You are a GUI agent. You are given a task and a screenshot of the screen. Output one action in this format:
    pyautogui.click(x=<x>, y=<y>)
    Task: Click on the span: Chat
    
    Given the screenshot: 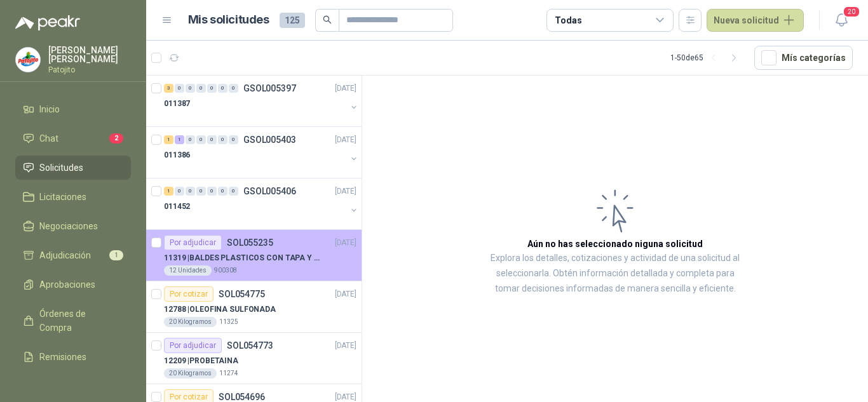 What is the action you would take?
    pyautogui.click(x=49, y=138)
    